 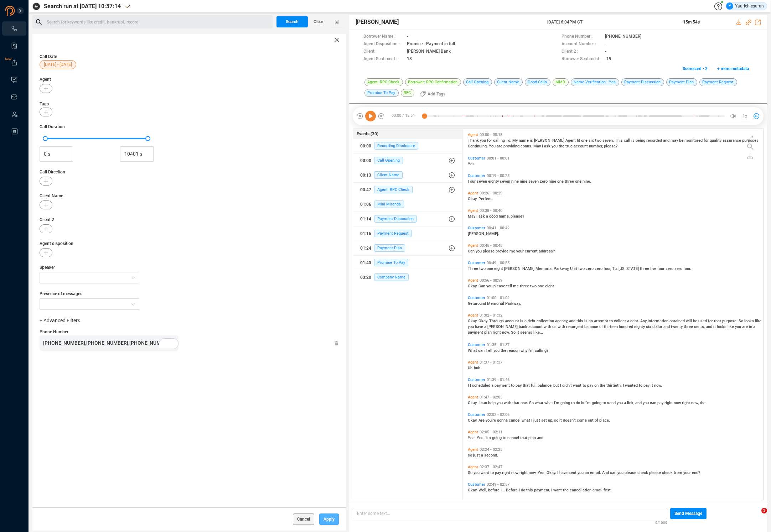 I want to click on div: 01:43, so click(x=365, y=263).